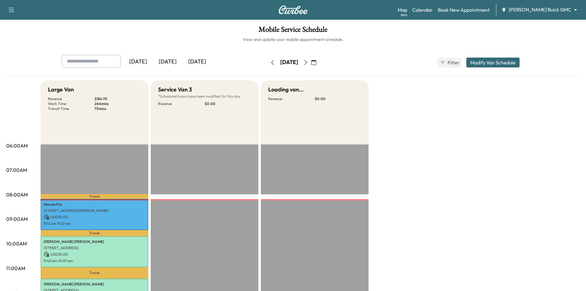 This screenshot has width=586, height=291. I want to click on span: Filter, so click(453, 62).